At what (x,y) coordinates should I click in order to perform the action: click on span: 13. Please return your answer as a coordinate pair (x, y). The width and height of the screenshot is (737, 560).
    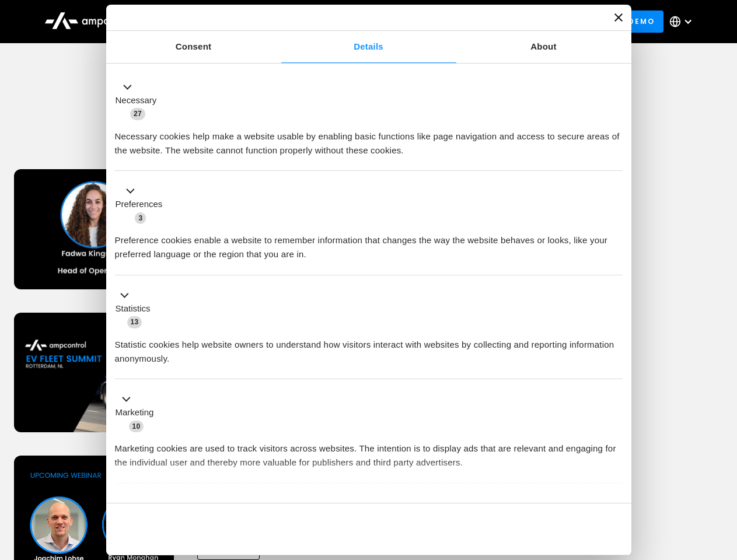
    Looking at the image, I should click on (135, 322).